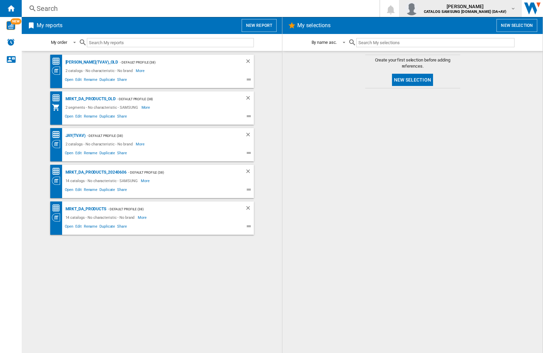 The image size is (543, 353). I want to click on div: My order, so click(59, 42).